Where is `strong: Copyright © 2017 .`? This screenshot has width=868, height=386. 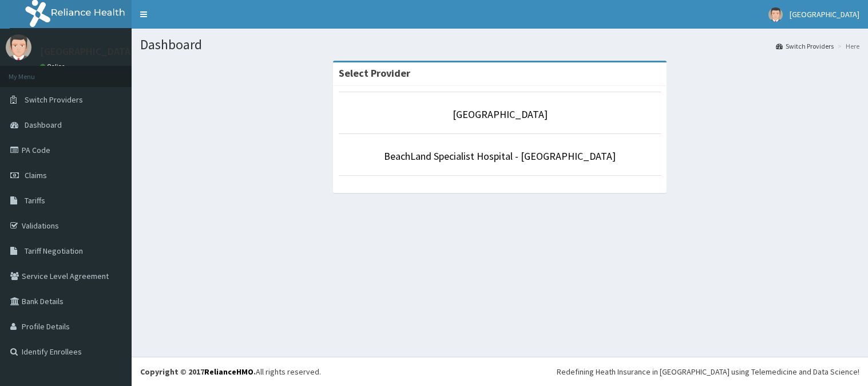 strong: Copyright © 2017 . is located at coordinates (198, 371).